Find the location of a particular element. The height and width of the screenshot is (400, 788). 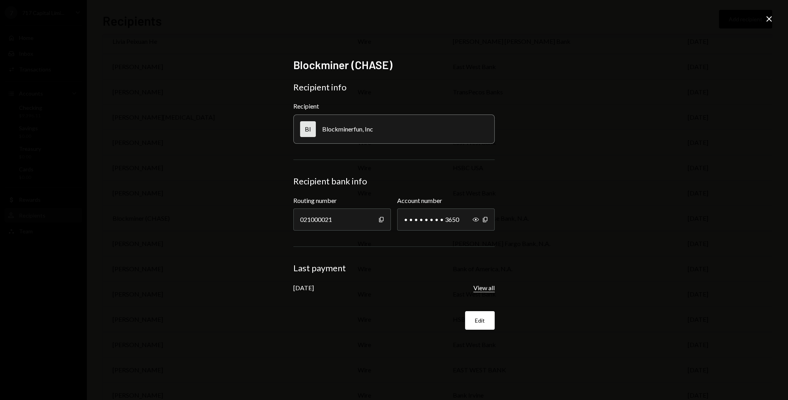

div: Blockminerfun, Inc is located at coordinates (347, 129).